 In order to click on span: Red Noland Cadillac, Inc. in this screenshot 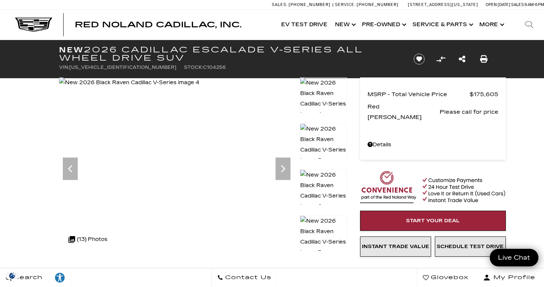, I will do `click(158, 25)`.